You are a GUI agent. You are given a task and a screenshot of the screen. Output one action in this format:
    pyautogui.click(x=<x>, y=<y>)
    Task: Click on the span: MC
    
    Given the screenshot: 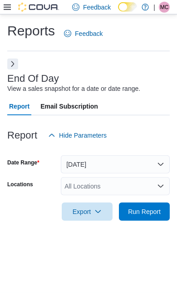 What is the action you would take?
    pyautogui.click(x=165, y=7)
    